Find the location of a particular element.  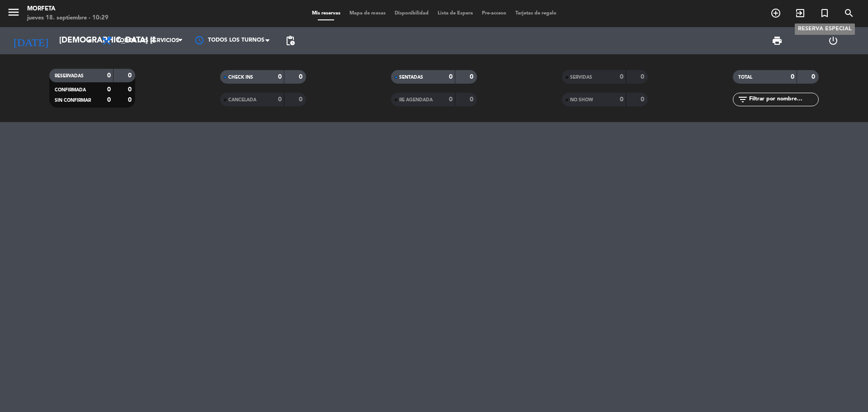

span: Pre-acceso is located at coordinates (494, 13).